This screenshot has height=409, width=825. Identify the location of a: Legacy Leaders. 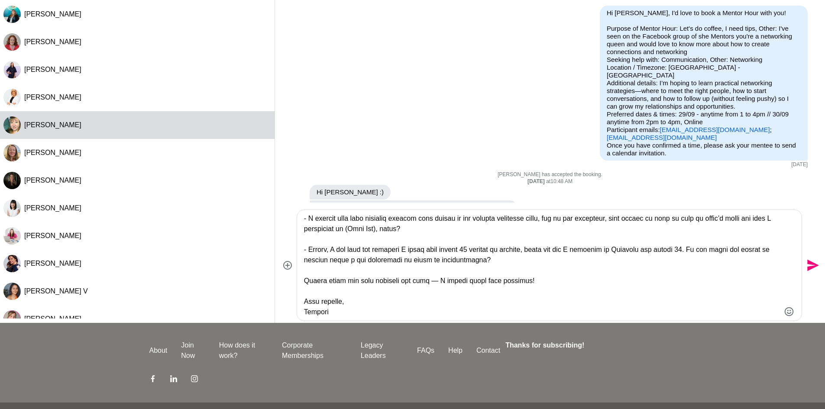
(382, 351).